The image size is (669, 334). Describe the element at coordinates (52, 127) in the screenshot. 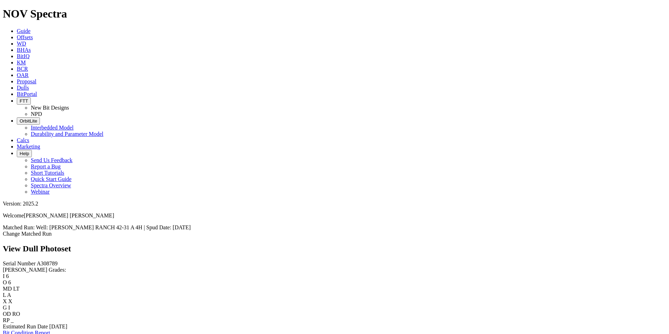

I see `a: Interbedded Model` at that location.